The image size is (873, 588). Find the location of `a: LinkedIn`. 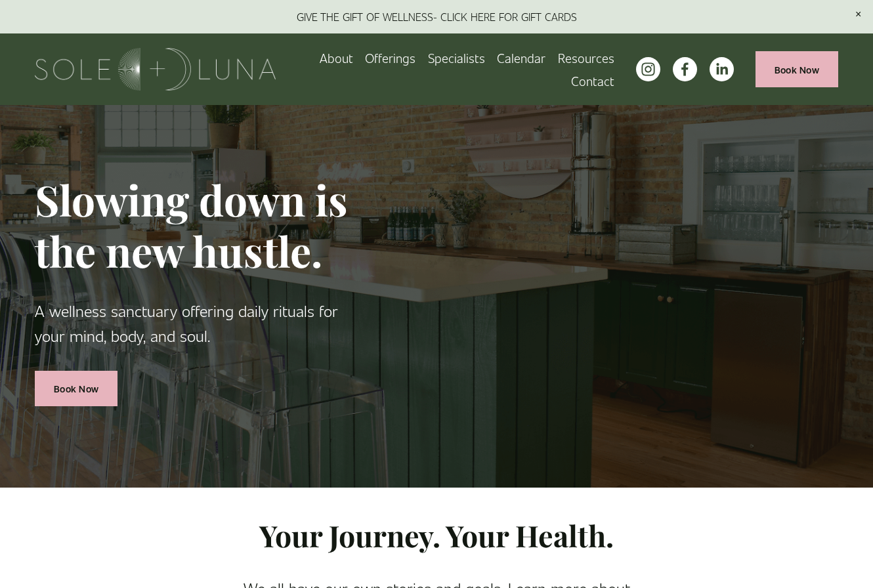

a: LinkedIn is located at coordinates (721, 69).